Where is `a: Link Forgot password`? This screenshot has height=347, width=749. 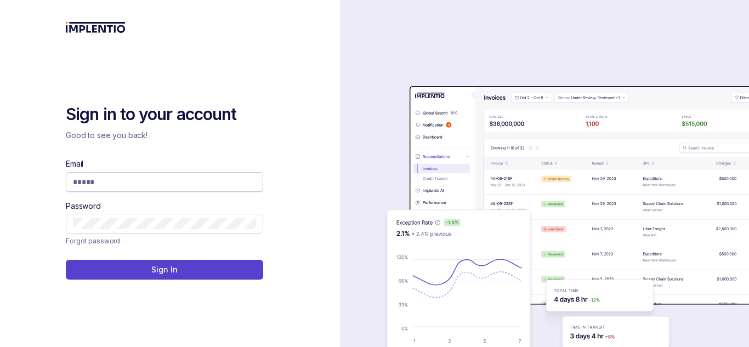
a: Link Forgot password is located at coordinates (93, 241).